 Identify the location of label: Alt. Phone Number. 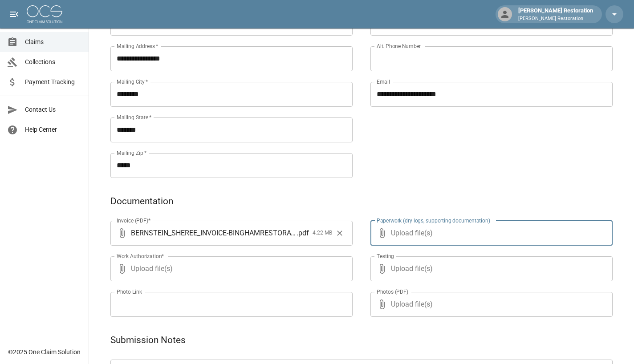
(398, 45).